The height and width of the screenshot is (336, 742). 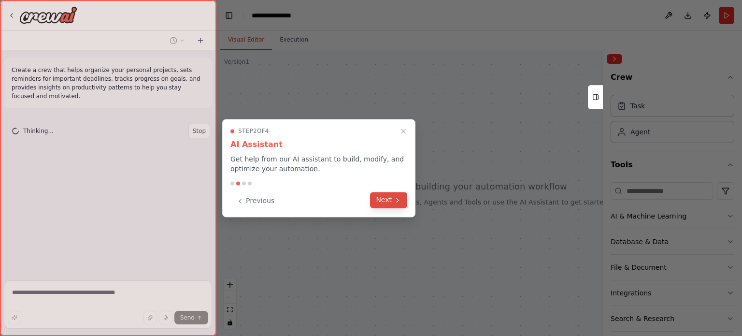 What do you see at coordinates (319, 164) in the screenshot?
I see `p: Get help from our AI assistant to build, modify, and optimize your automation.` at bounding box center [319, 164].